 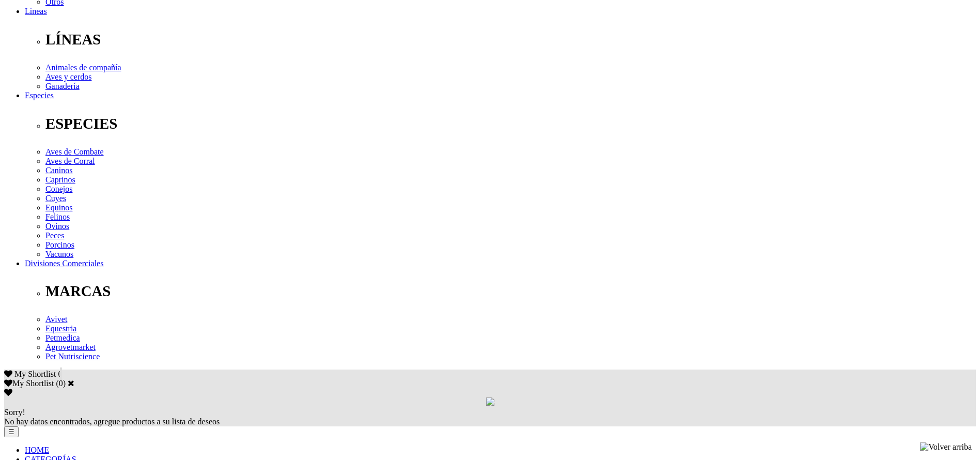 What do you see at coordinates (58, 226) in the screenshot?
I see `span: Ovinos` at bounding box center [58, 226].